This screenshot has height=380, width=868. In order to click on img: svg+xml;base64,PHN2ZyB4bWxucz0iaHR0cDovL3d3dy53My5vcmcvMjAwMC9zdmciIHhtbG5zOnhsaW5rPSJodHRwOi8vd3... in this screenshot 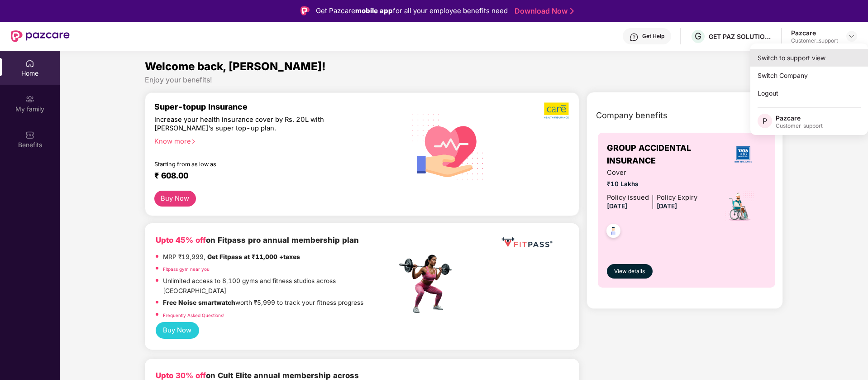, I will do `click(448, 146)`.